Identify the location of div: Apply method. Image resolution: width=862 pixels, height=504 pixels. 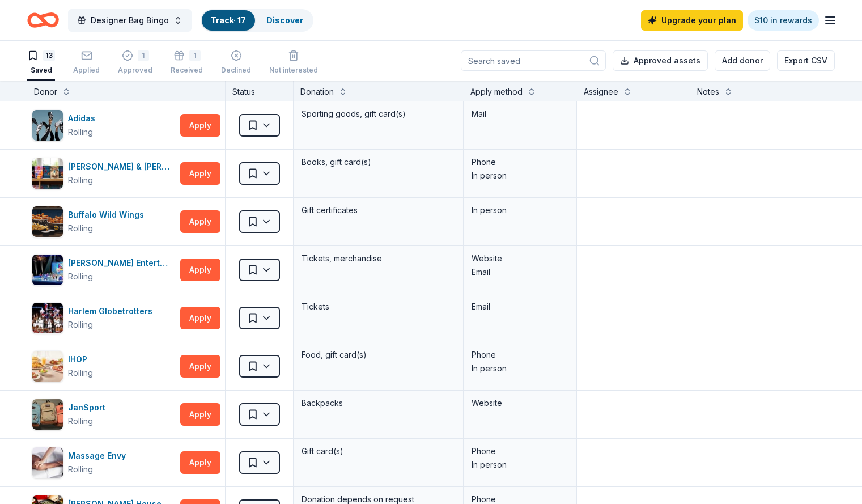
(497, 92).